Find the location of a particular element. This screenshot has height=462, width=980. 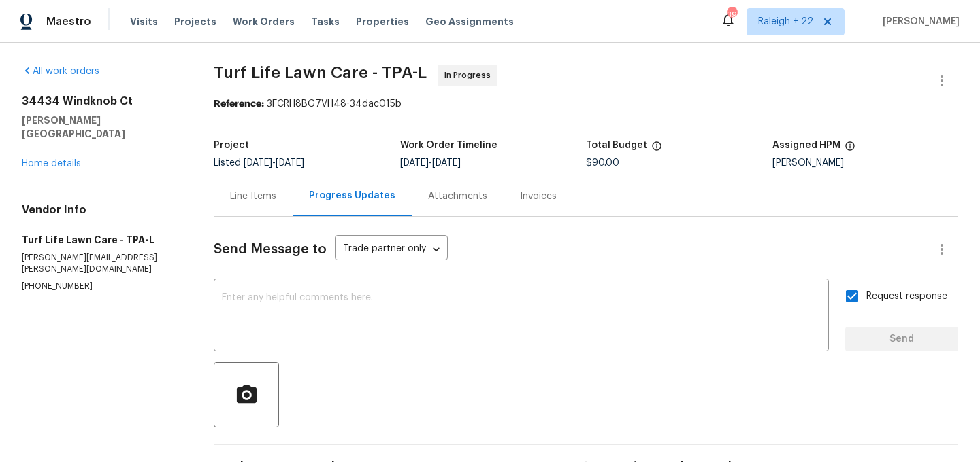

span: Request response is located at coordinates (907, 297).